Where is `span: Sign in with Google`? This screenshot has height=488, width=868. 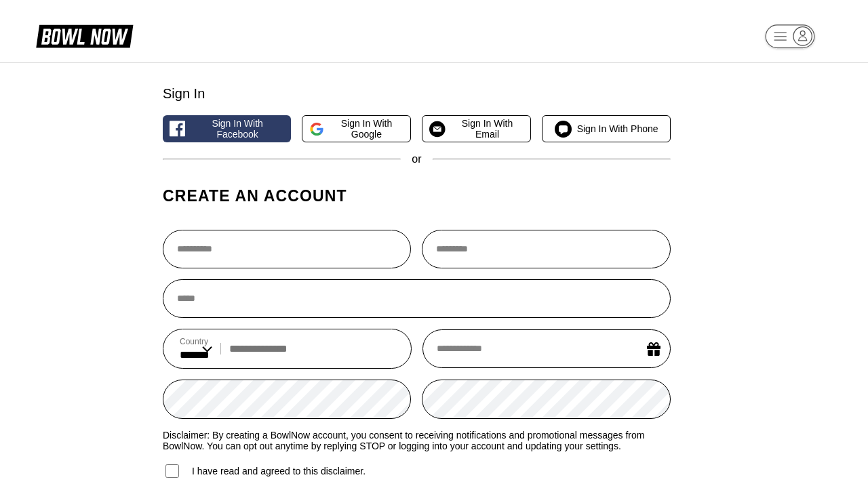 span: Sign in with Google is located at coordinates (366, 129).